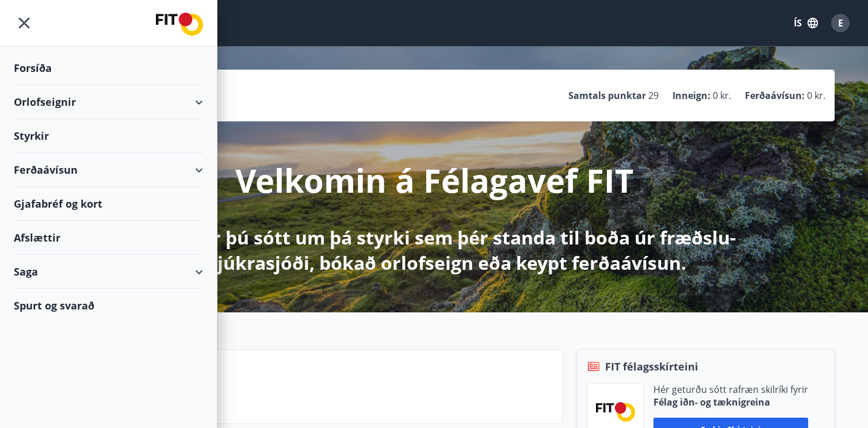  What do you see at coordinates (108, 102) in the screenshot?
I see `div: Orlofseignir` at bounding box center [108, 102].